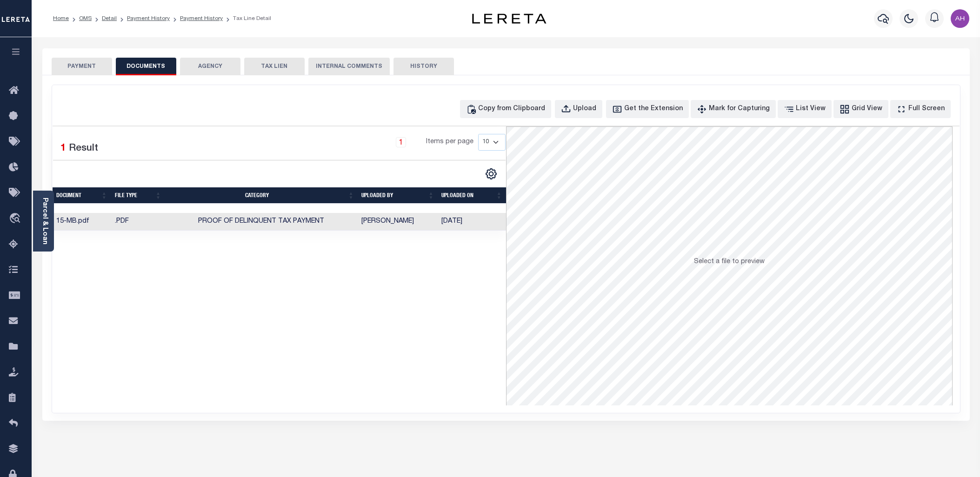  Describe the element at coordinates (579, 109) in the screenshot. I see `button: Upload` at that location.